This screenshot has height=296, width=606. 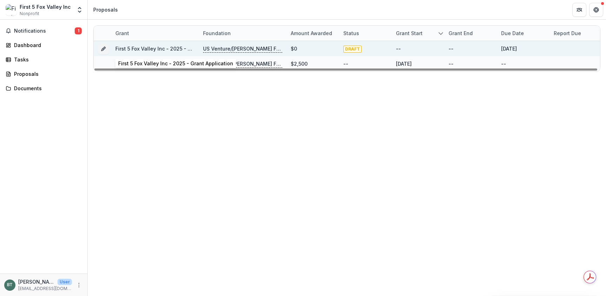 I want to click on nav: breadcrumb, so click(x=106, y=9).